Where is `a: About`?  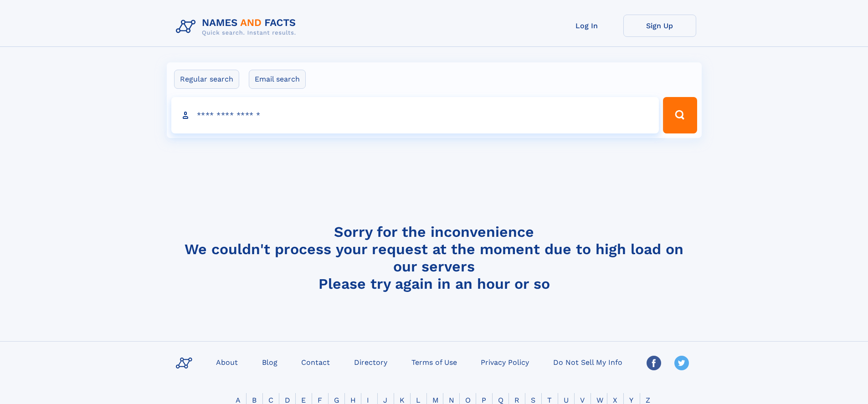 a: About is located at coordinates (227, 362).